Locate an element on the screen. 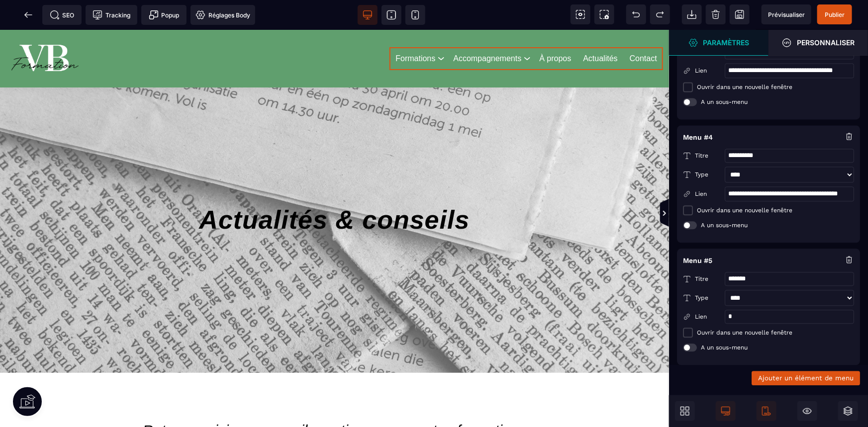 Image resolution: width=868 pixels, height=427 pixels. div: Actualités & conseils is located at coordinates (334, 190).